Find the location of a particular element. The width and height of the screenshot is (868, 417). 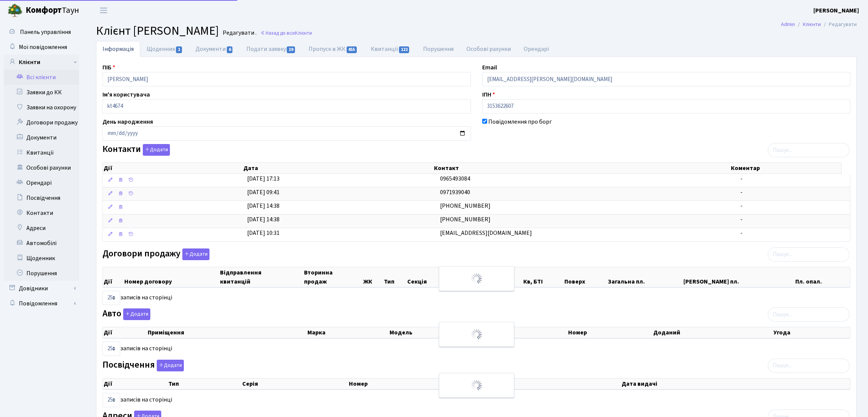

a: Admin is located at coordinates (788, 24).